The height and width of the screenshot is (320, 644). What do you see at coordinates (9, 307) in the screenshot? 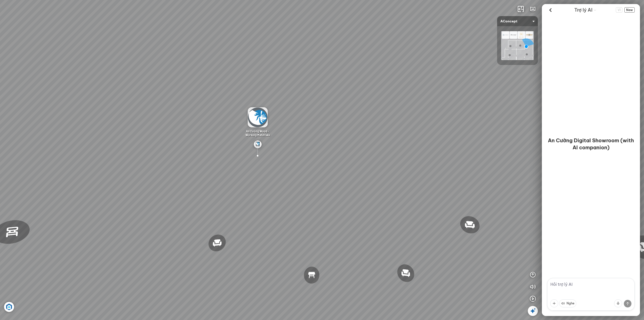
I see `img: Artboard_6_4x_1_F4RHW9YJWHU.jpg` at bounding box center [9, 307].